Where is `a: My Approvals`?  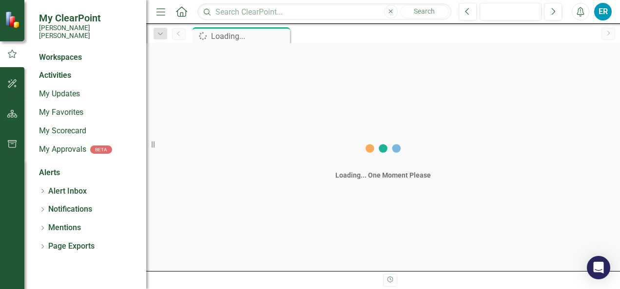
a: My Approvals is located at coordinates (62, 150).